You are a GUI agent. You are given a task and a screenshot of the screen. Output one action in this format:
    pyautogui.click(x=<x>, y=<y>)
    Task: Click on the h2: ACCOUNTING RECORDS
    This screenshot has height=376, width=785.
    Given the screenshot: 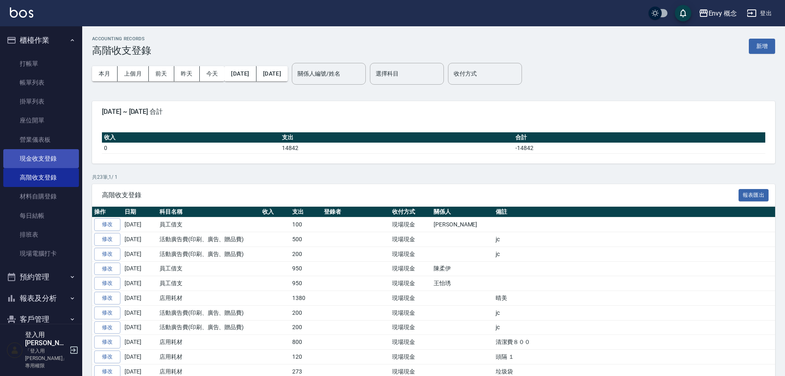 What is the action you would take?
    pyautogui.click(x=122, y=39)
    